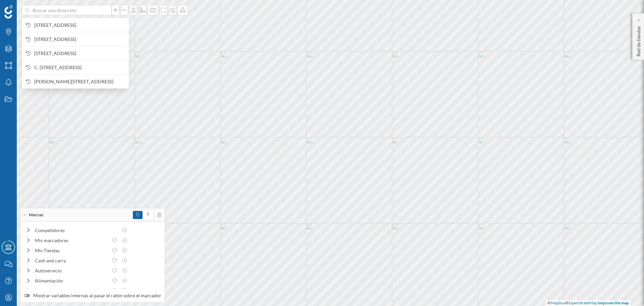 The image size is (644, 306). What do you see at coordinates (583, 303) in the screenshot?
I see `a: OpenStreetMap` at bounding box center [583, 303].